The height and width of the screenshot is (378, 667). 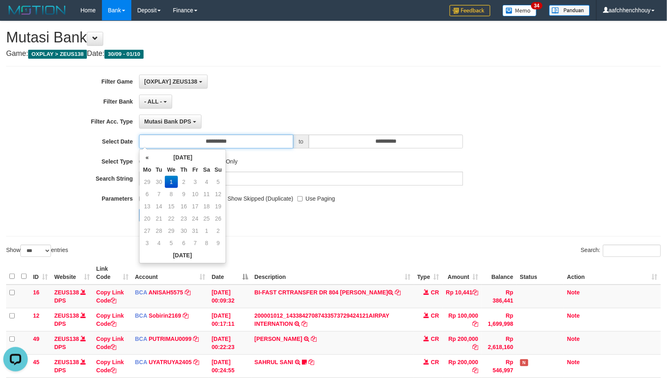 I want to click on th: Description: activate to sort column ascending, so click(x=333, y=273).